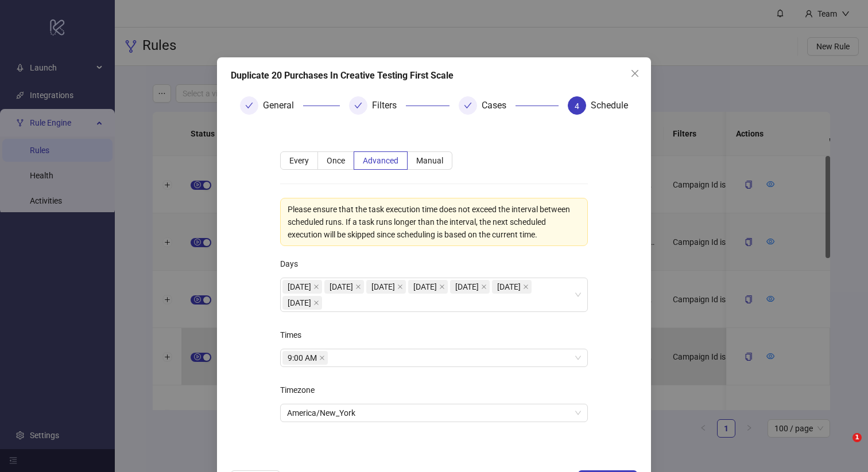 The height and width of the screenshot is (472, 868). Describe the element at coordinates (294, 335) in the screenshot. I see `label: Times` at that location.